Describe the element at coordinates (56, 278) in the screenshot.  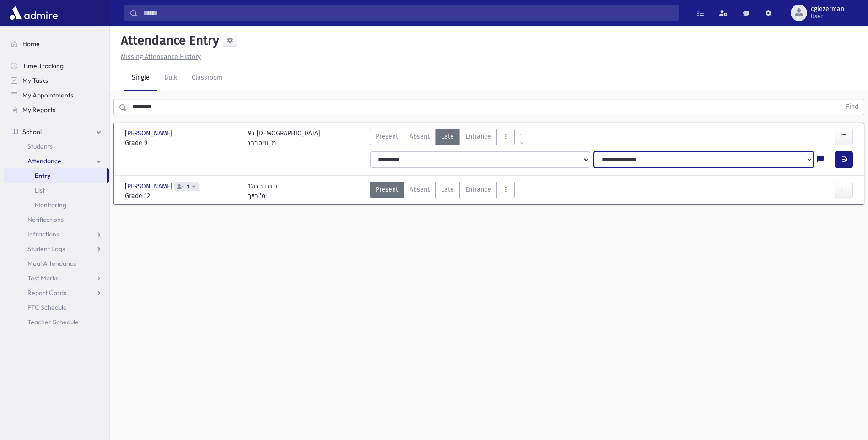
I see `a: Test Marks` at that location.